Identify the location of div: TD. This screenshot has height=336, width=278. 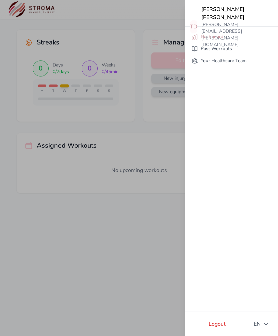
(194, 27).